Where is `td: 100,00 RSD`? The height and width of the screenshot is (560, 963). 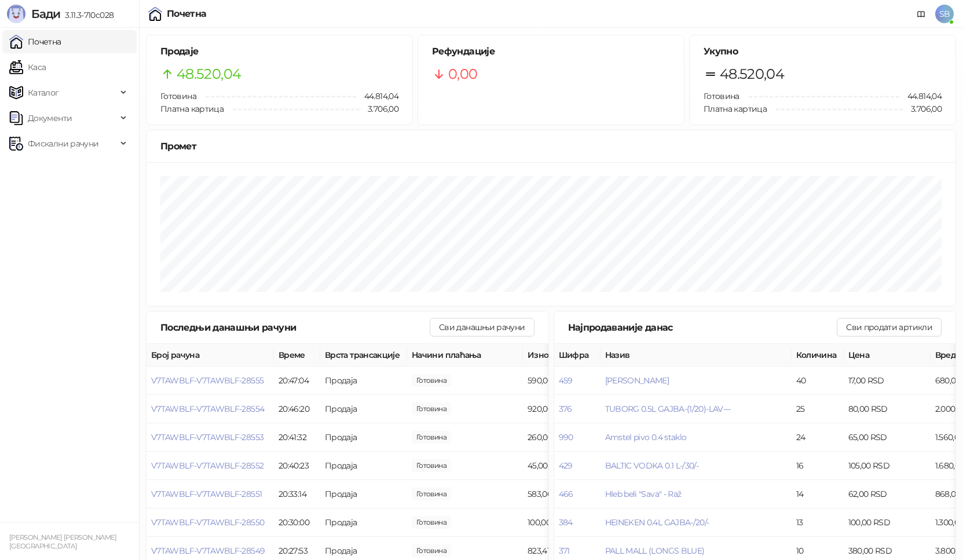 td: 100,00 RSD is located at coordinates (887, 522).